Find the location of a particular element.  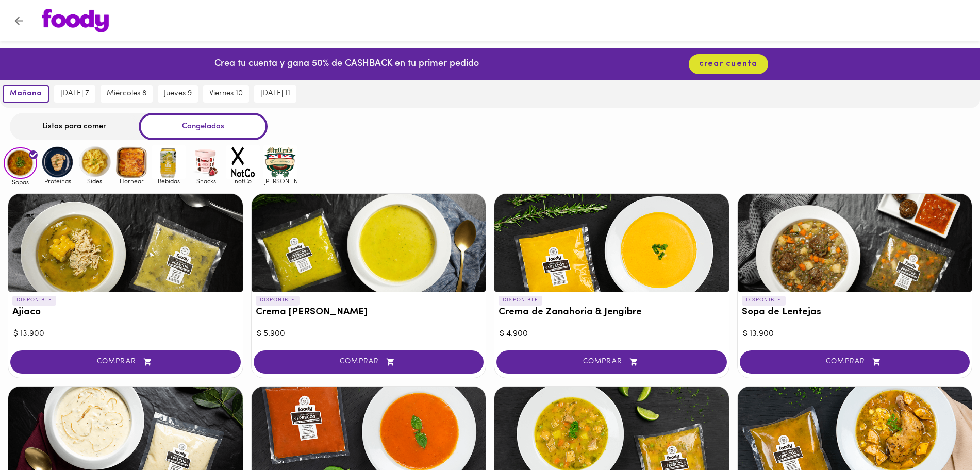

span: Sopas is located at coordinates (20, 182).